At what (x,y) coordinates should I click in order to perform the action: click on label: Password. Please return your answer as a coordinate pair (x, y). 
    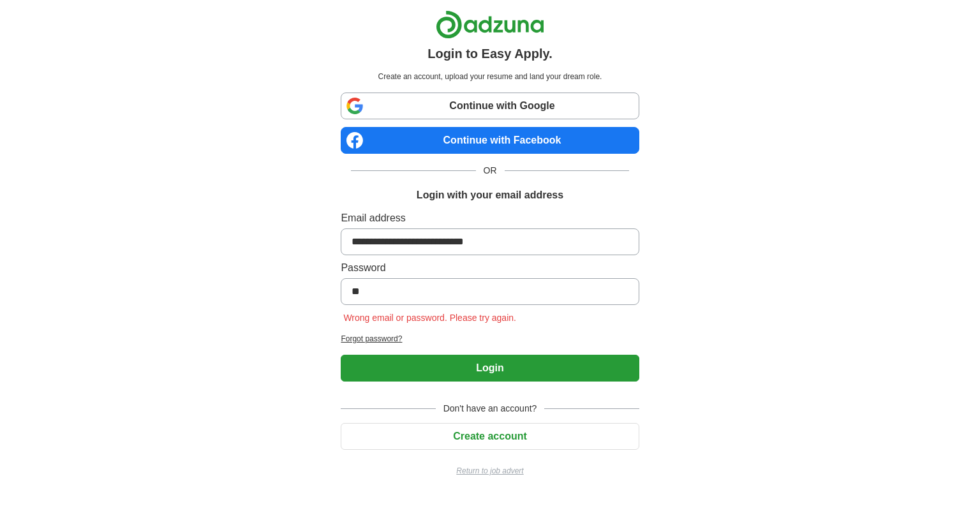
    Looking at the image, I should click on (490, 268).